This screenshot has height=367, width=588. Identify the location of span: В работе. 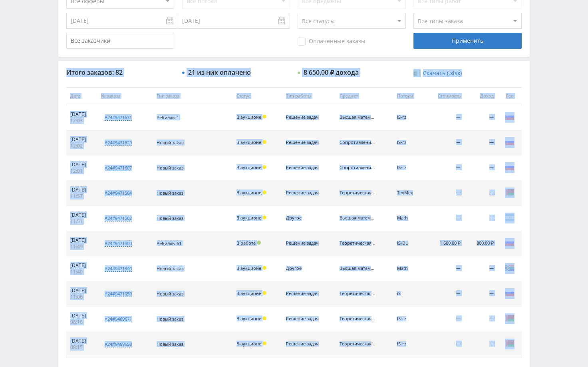
(246, 243).